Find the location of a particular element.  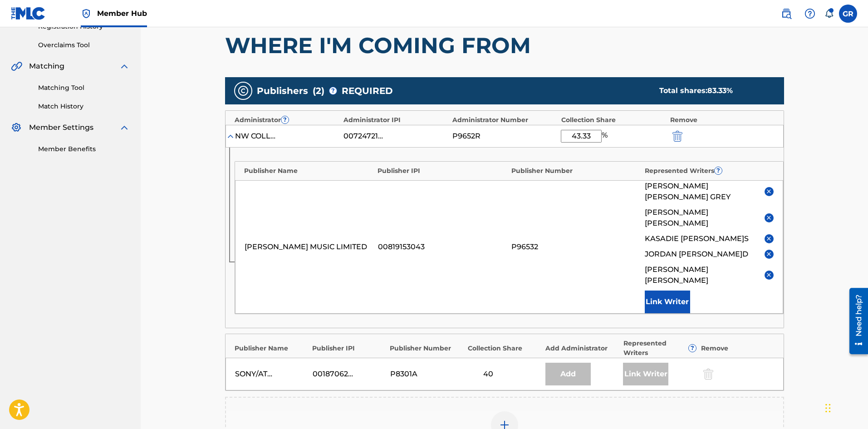

a: Member Benefits is located at coordinates (84, 149).